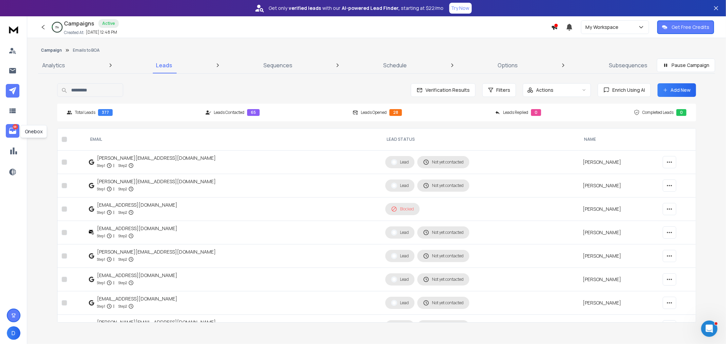 The height and width of the screenshot is (344, 726). What do you see at coordinates (164, 65) in the screenshot?
I see `a: Leads` at bounding box center [164, 65].